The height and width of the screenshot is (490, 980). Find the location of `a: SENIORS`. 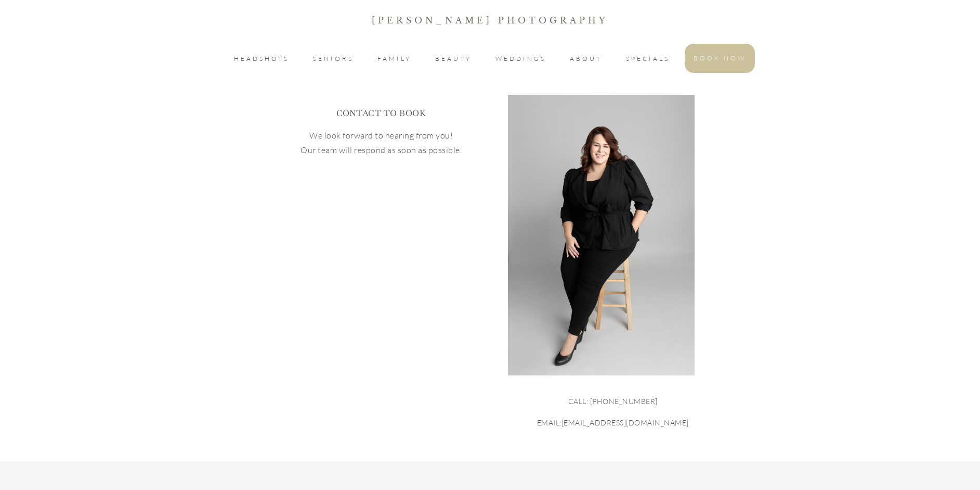

a: SENIORS is located at coordinates (334, 58).